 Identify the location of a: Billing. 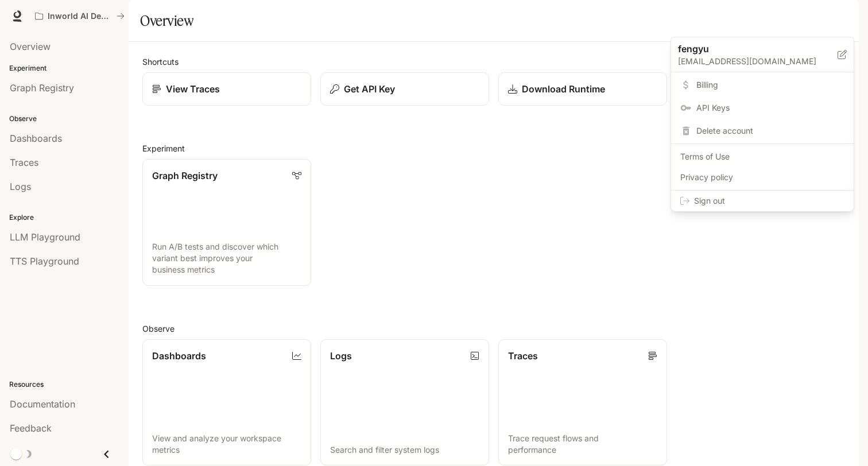
(762, 85).